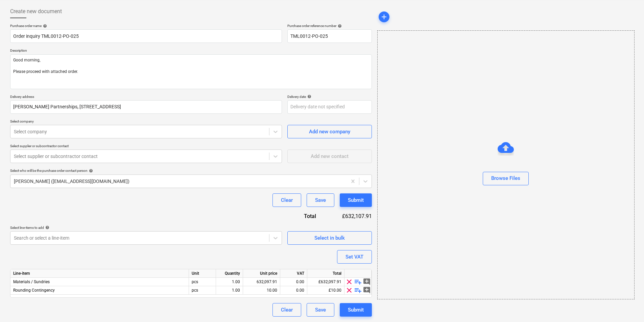  What do you see at coordinates (294, 273) in the screenshot?
I see `div: VAT` at bounding box center [294, 273].